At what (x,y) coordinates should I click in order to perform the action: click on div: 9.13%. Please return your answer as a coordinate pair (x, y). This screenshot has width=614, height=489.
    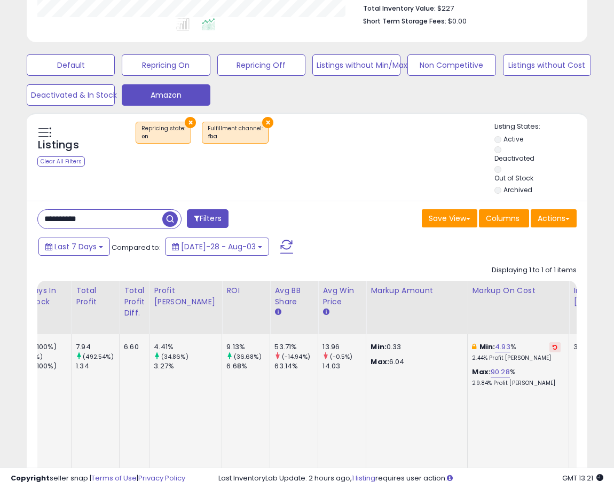
    Looking at the image, I should click on (248, 347).